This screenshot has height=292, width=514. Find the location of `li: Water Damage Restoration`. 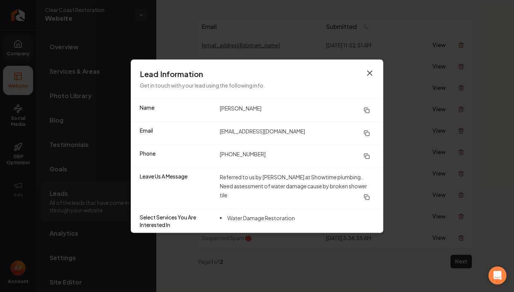

li: Water Damage Restoration is located at coordinates (257, 217).